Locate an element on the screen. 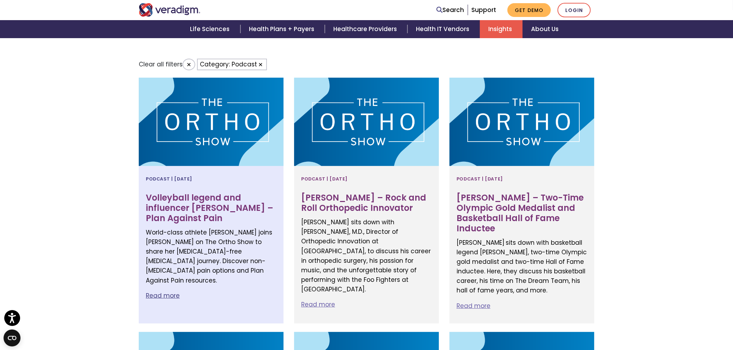  a: Health IT Vendors is located at coordinates (443, 29).